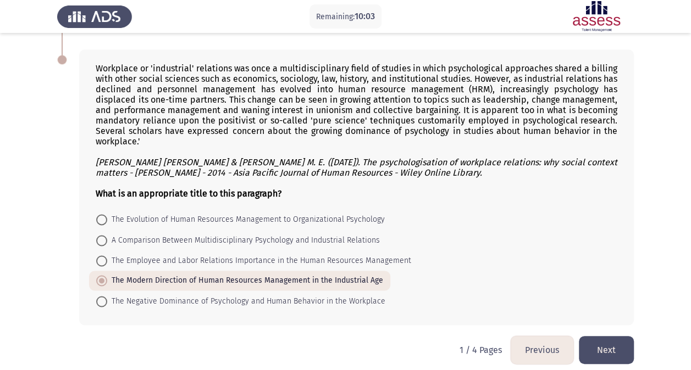  What do you see at coordinates (356, 131) in the screenshot?
I see `div: Workplace or 'industrial' relations was once a multidisciplinary field of studies in which psycho...` at bounding box center [356, 131].